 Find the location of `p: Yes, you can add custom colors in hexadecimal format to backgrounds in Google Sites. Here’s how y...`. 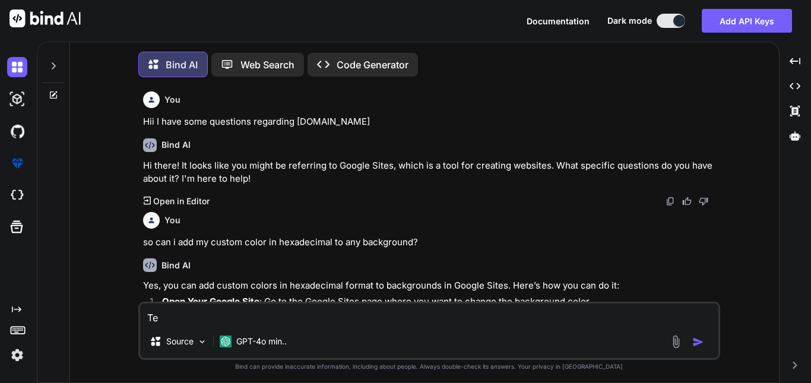

p: Yes, you can add custom colors in hexadecimal format to backgrounds in Google Sites. Here’s how y... is located at coordinates (431, 286).